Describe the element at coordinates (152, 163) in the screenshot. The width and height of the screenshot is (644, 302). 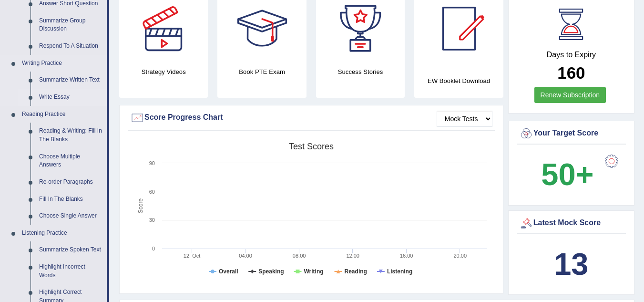
I see `text: 90` at that location.